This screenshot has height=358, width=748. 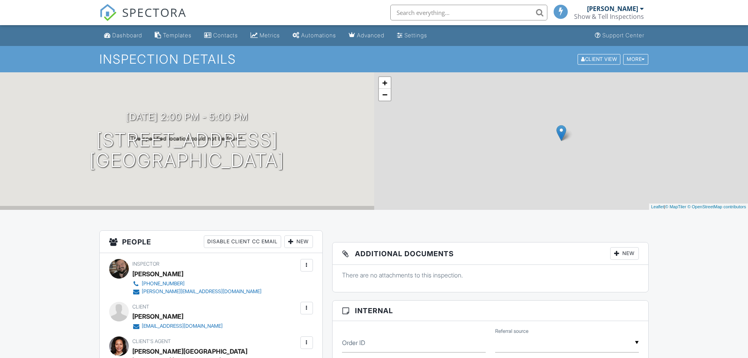 What do you see at coordinates (141, 306) in the screenshot?
I see `span: Client` at bounding box center [141, 306].